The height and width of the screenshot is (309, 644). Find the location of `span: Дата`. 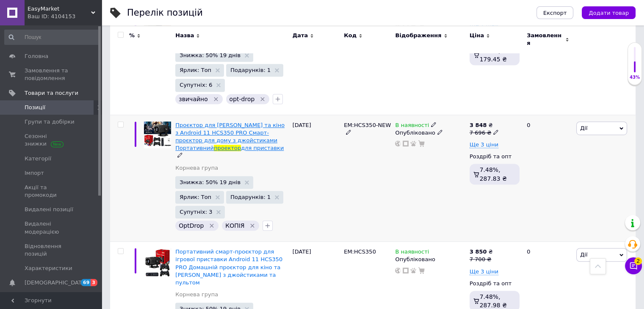

span: Дата is located at coordinates (301, 35).